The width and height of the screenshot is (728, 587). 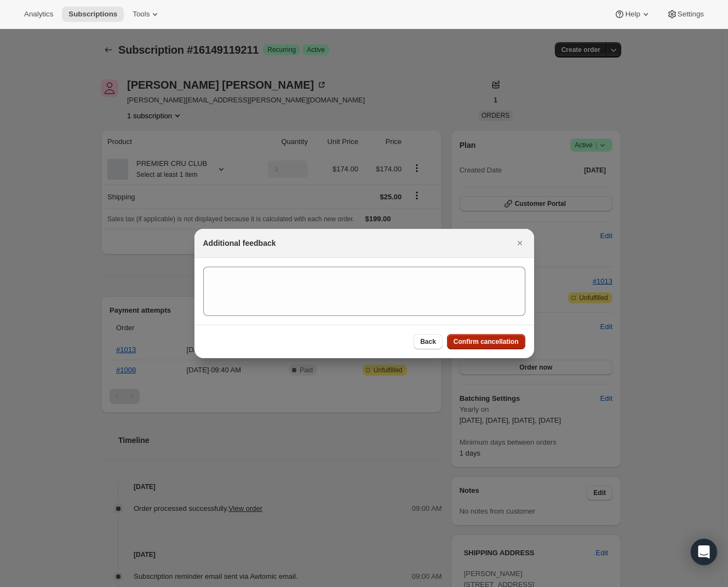 What do you see at coordinates (486, 342) in the screenshot?
I see `span: Confirm cancellation` at bounding box center [486, 342].